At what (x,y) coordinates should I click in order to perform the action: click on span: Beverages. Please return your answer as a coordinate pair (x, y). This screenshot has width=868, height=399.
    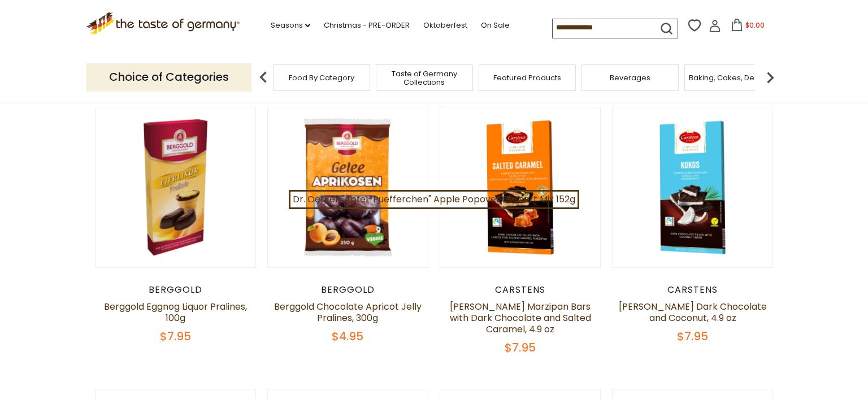
    Looking at the image, I should click on (630, 78).